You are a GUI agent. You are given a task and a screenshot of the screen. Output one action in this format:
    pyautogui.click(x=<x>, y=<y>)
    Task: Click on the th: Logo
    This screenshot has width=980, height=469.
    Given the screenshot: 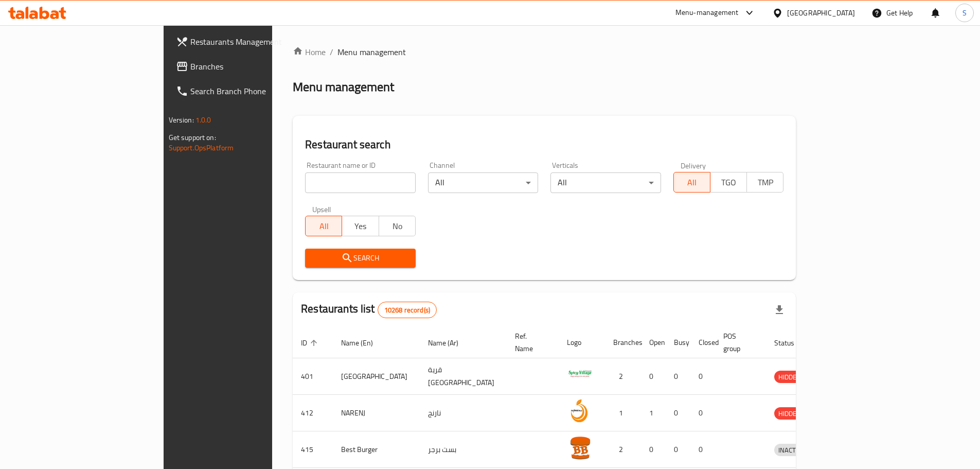 What is the action you would take?
    pyautogui.click(x=582, y=342)
    